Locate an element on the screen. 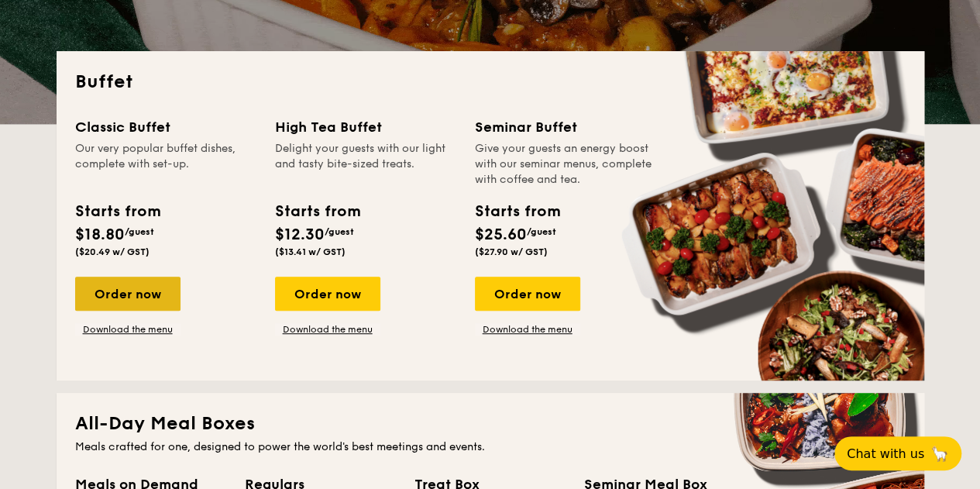  div: Give your guests an energy boost with our seminar menus, complete with coffee and tea. is located at coordinates (566, 165).